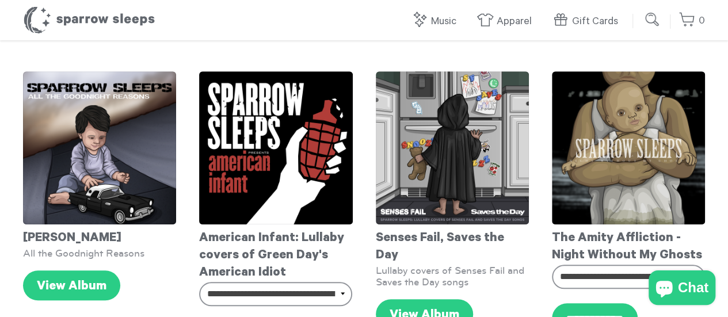 The image size is (728, 317). What do you see at coordinates (629, 245) in the screenshot?
I see `div: The Amity Affliction - Night Without My Ghosts` at bounding box center [629, 245].